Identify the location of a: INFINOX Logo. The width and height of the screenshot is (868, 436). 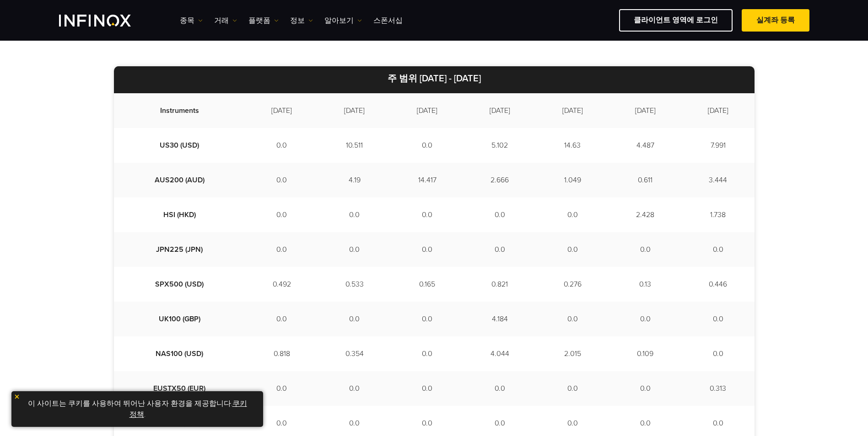
(106, 20).